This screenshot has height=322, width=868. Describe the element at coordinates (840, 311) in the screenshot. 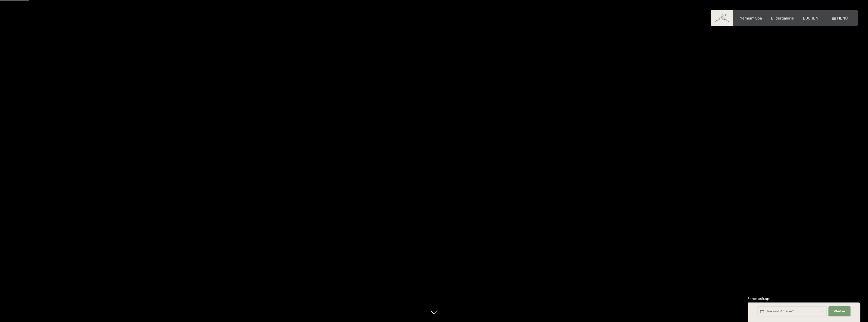

I see `button: Weiter` at that location.